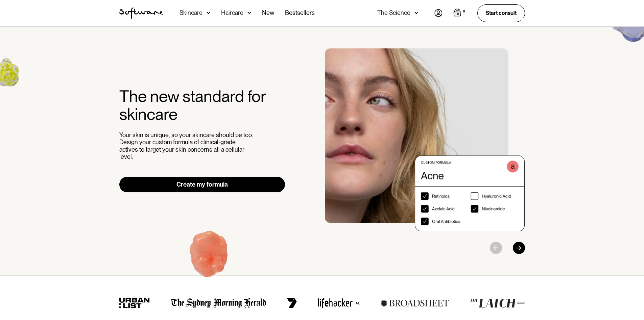 This screenshot has width=644, height=320. Describe the element at coordinates (141, 13) in the screenshot. I see `img: Software Logo` at that location.